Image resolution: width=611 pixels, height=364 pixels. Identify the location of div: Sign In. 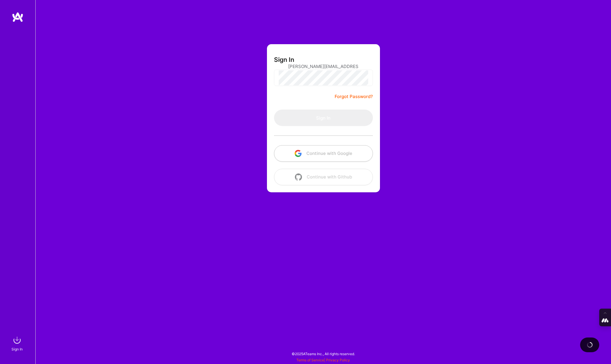
(17, 349).